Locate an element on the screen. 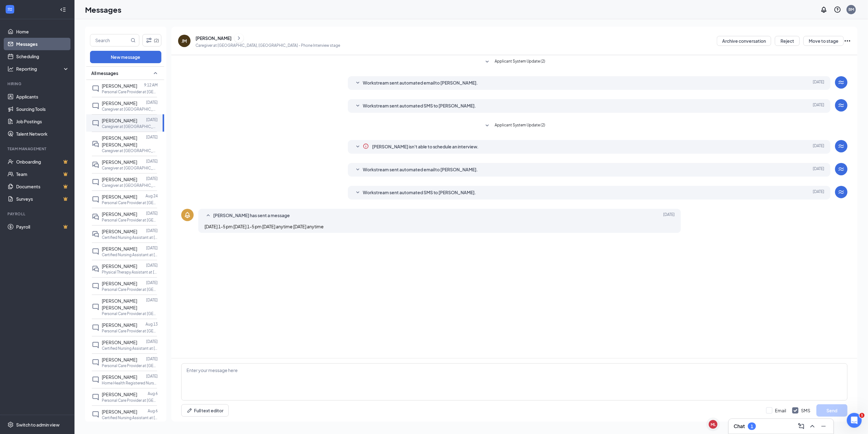  input: Search is located at coordinates (110, 40).